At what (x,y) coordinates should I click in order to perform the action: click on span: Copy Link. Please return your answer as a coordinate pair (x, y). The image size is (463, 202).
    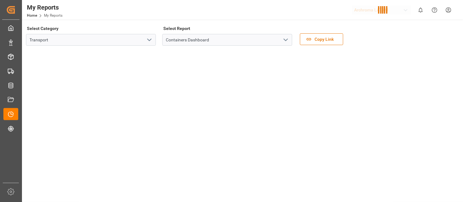
    Looking at the image, I should click on (324, 39).